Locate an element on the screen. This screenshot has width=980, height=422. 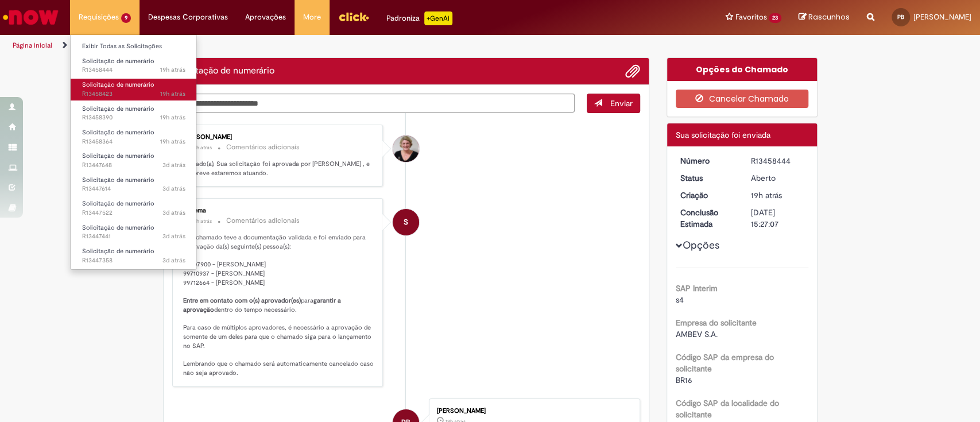
span: R13447441 is located at coordinates (134, 237).